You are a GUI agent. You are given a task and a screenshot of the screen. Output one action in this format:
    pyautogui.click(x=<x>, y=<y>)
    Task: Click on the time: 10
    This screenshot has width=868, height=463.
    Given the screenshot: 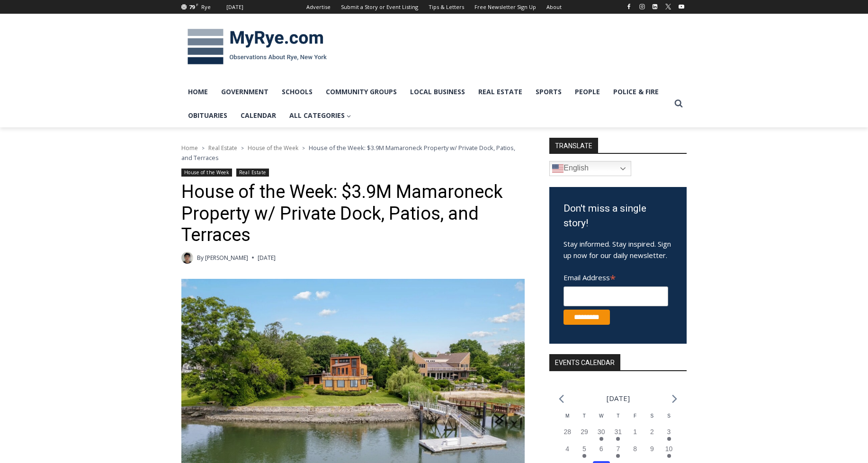 What is the action you would take?
    pyautogui.click(x=669, y=449)
    